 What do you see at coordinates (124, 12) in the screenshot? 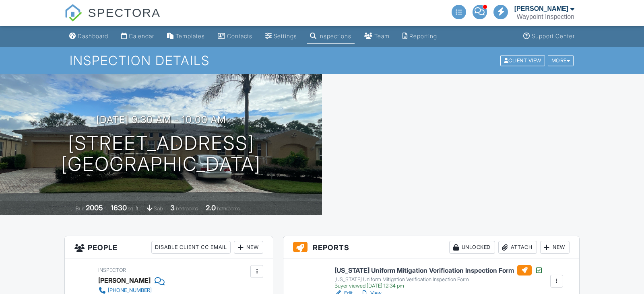
I see `span: SPECTORA` at bounding box center [124, 12].